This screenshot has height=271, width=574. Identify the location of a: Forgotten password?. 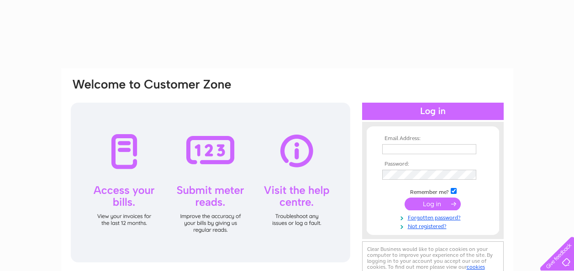
(434, 217).